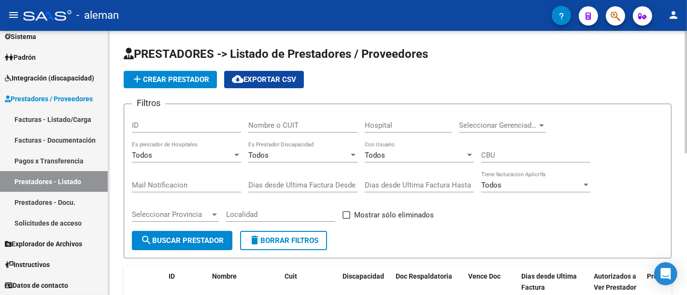  Describe the element at coordinates (182, 241) in the screenshot. I see `button: Buscar Prestador` at that location.